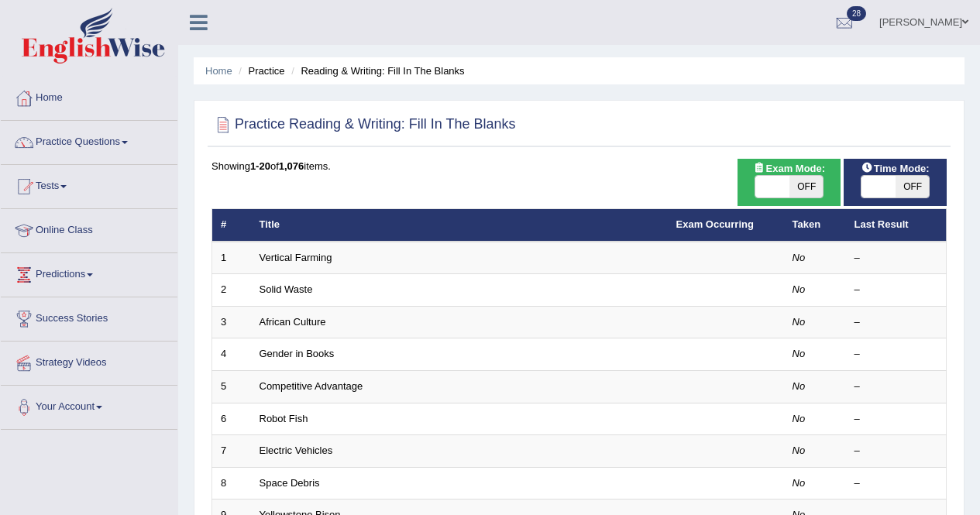  I want to click on th: Last Result, so click(896, 226).